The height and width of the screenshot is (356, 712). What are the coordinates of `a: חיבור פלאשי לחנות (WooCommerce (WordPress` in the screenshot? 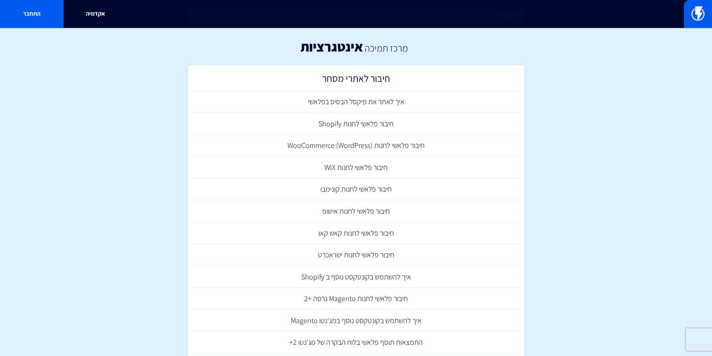 It's located at (356, 145).